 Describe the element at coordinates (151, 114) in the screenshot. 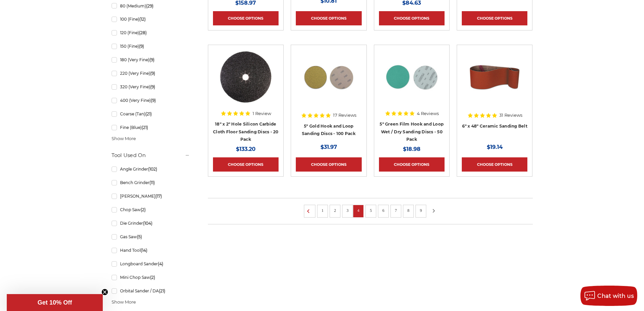

I see `a: Coarse (Tan)` at that location.